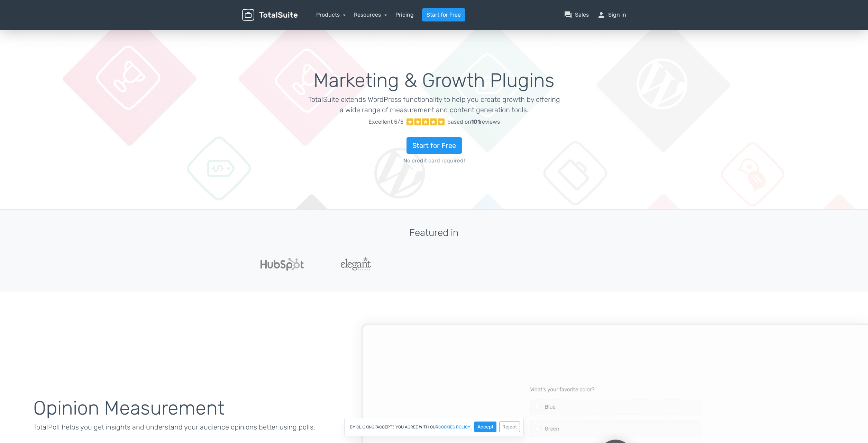 The image size is (868, 443). Describe the element at coordinates (197, 408) in the screenshot. I see `h2: Opinion Measurement` at that location.